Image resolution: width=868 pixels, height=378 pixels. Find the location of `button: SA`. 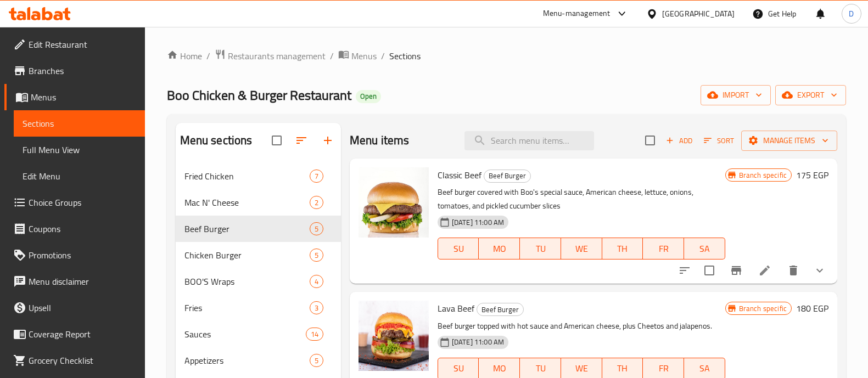

button: SA is located at coordinates (704, 249).